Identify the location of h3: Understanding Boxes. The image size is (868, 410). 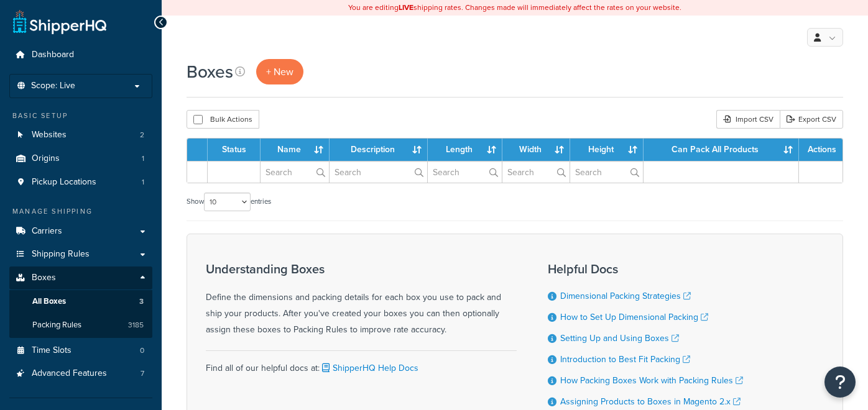
(361, 270).